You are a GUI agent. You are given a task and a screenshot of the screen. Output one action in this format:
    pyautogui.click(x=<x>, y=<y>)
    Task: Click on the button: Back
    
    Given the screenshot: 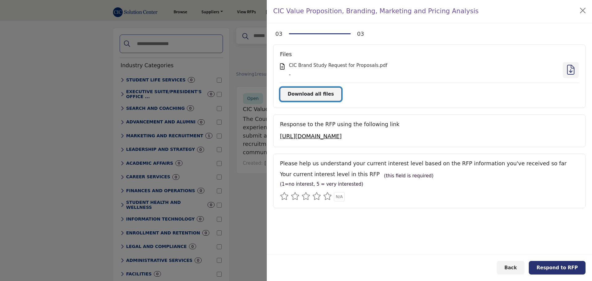 What is the action you would take?
    pyautogui.click(x=511, y=268)
    